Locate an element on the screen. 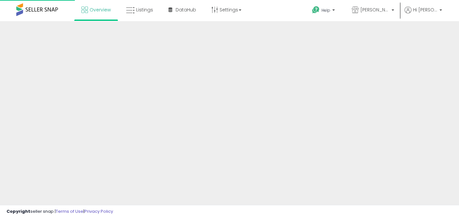 Image resolution: width=459 pixels, height=218 pixels. a: Privacy Policy is located at coordinates (99, 211).